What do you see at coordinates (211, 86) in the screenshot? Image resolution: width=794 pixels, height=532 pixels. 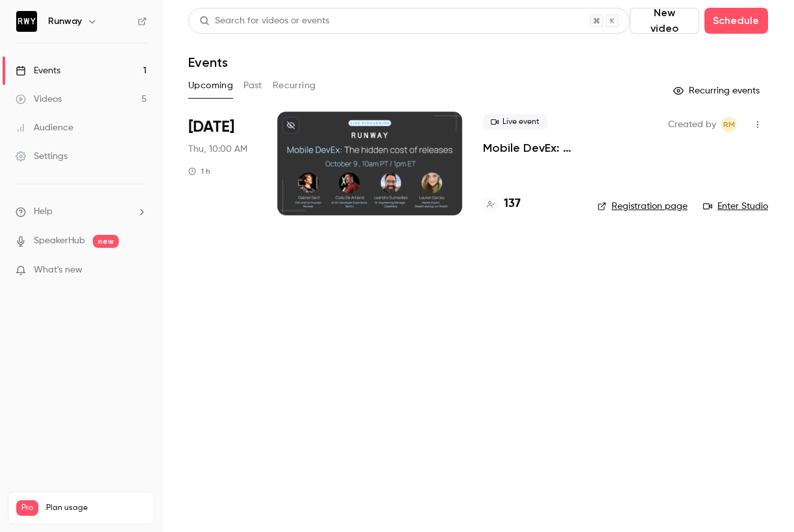 I see `button: Upcoming` at bounding box center [211, 86].